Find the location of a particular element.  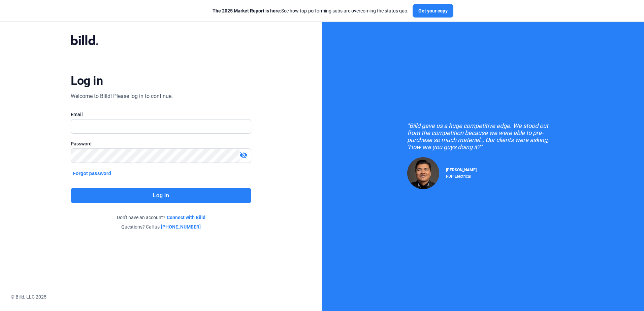

div: Email is located at coordinates (160, 114).